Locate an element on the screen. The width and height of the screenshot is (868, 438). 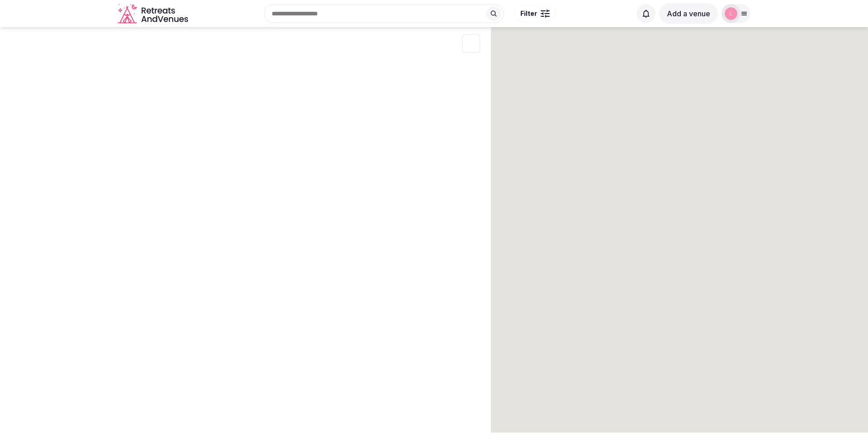
button: Filter is located at coordinates (535, 13).